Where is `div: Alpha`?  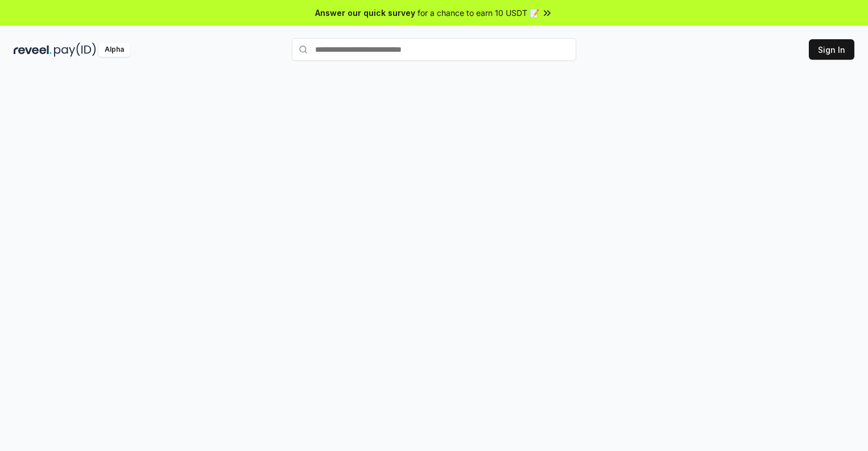 div: Alpha is located at coordinates (114, 49).